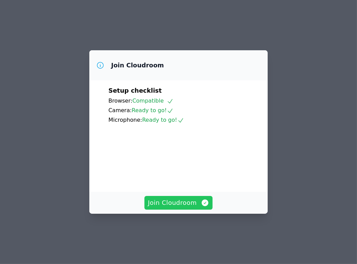 The height and width of the screenshot is (264, 357). What do you see at coordinates (153, 101) in the screenshot?
I see `span: Compatible` at bounding box center [153, 101].